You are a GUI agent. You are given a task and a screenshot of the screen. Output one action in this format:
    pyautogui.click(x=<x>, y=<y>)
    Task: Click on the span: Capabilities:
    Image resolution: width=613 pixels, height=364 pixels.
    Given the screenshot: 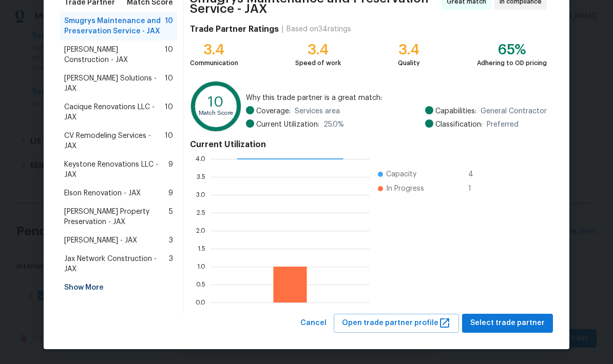 What is the action you would take?
    pyautogui.click(x=456, y=111)
    